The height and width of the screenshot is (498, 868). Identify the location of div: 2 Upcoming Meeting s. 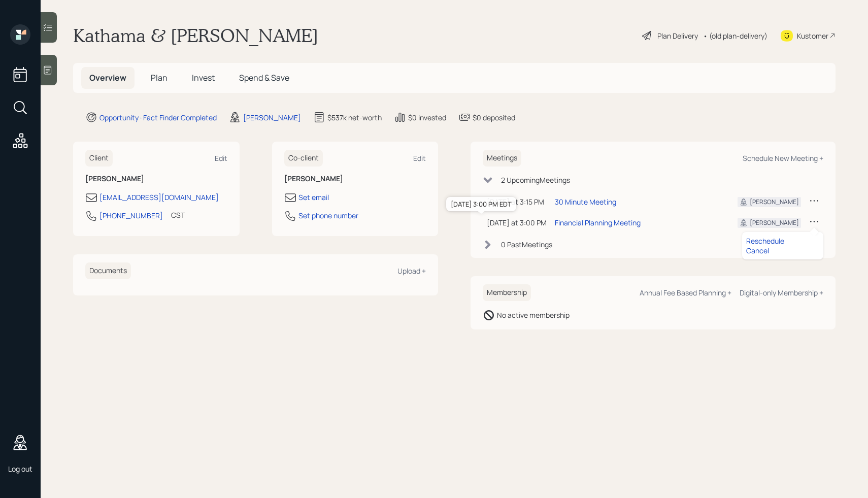
(536, 179).